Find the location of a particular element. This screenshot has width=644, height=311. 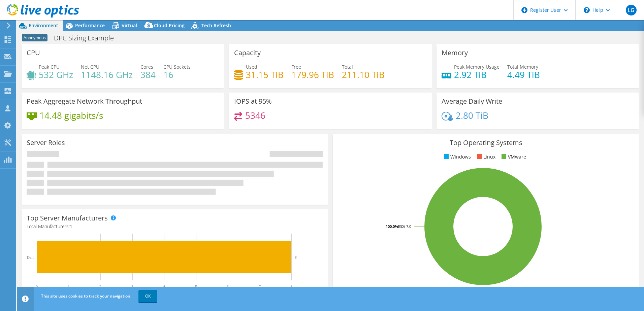

h3: Server Roles is located at coordinates (46, 143).